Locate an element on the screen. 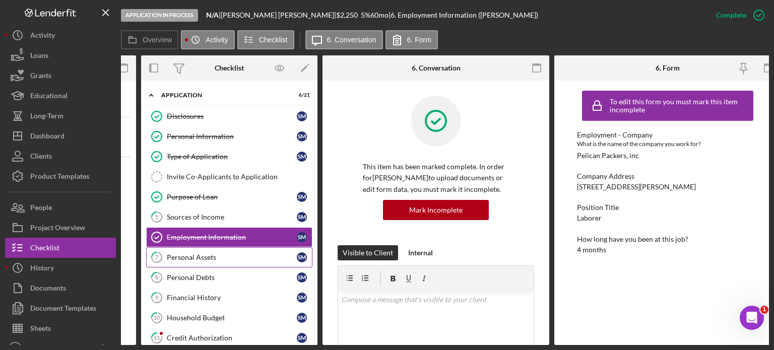  button: History is located at coordinates (60, 268).